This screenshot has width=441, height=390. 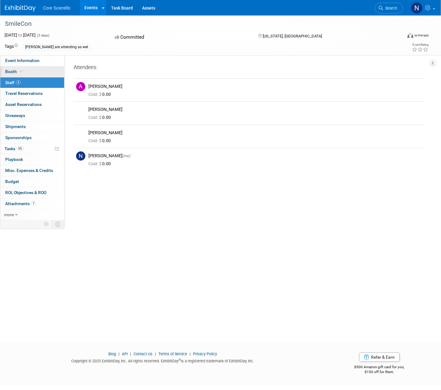 What do you see at coordinates (26, 192) in the screenshot?
I see `span: ROI, Objectives & ROO` at bounding box center [26, 192].